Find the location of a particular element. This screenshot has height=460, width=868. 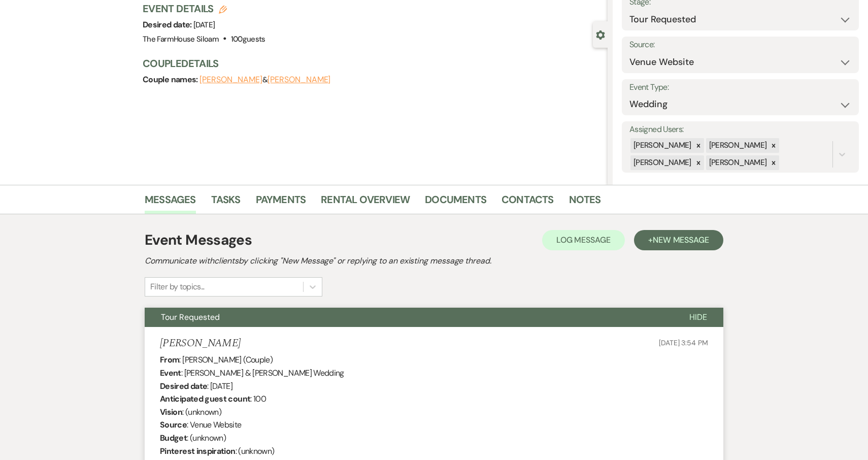

button: Hide is located at coordinates (698, 317).